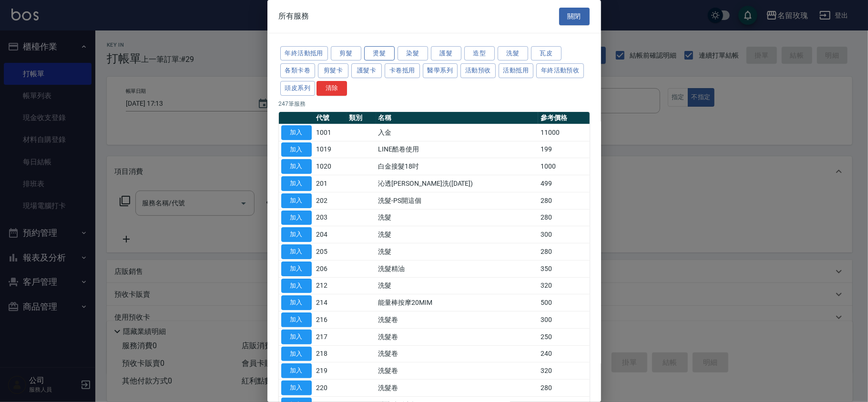 The width and height of the screenshot is (868, 402). Describe the element at coordinates (330, 337) in the screenshot. I see `td: 217` at that location.